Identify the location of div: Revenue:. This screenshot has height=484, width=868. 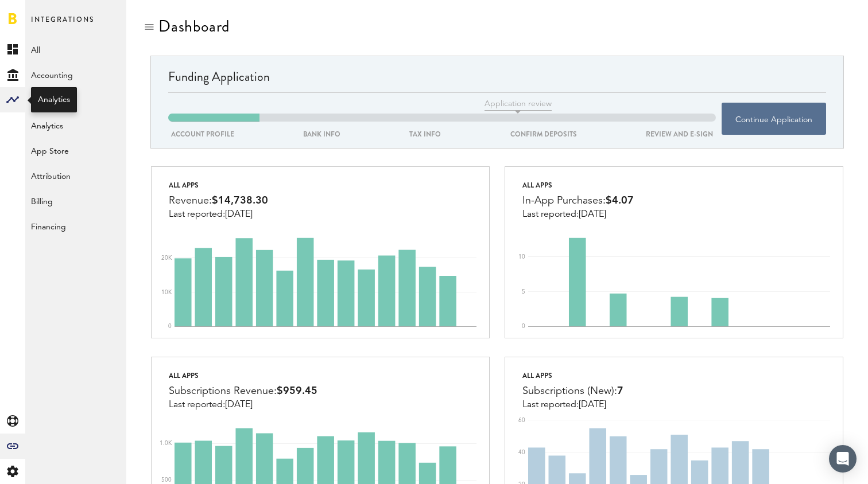
(218, 201).